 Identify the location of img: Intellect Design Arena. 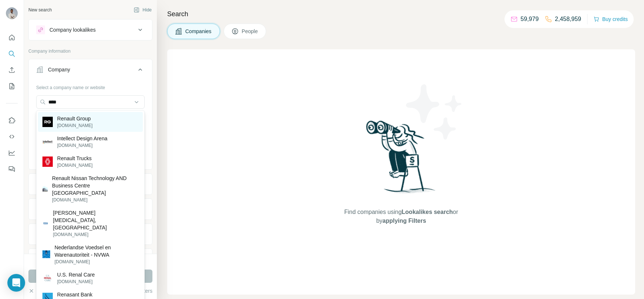
(47, 142).